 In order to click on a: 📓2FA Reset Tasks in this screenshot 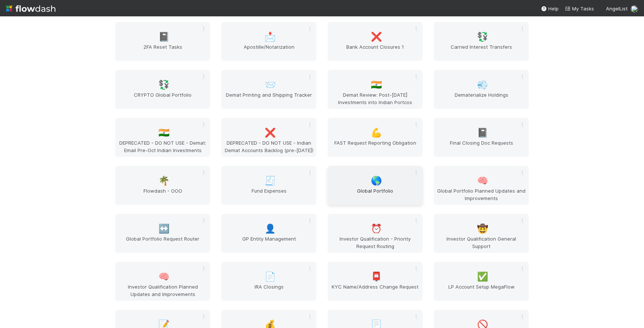, I will do `click(162, 41)`.